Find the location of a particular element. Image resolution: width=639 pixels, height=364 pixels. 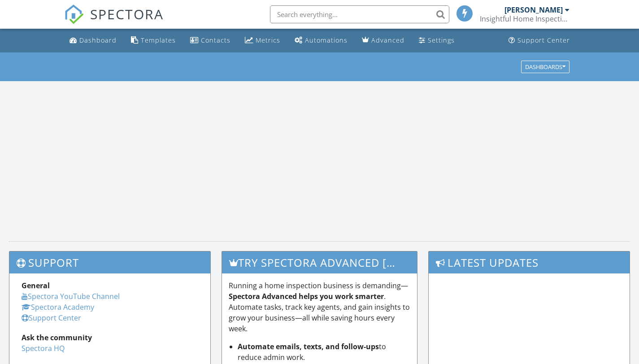

strong: Automate emails, texts, and follow-ups is located at coordinates (308, 346).